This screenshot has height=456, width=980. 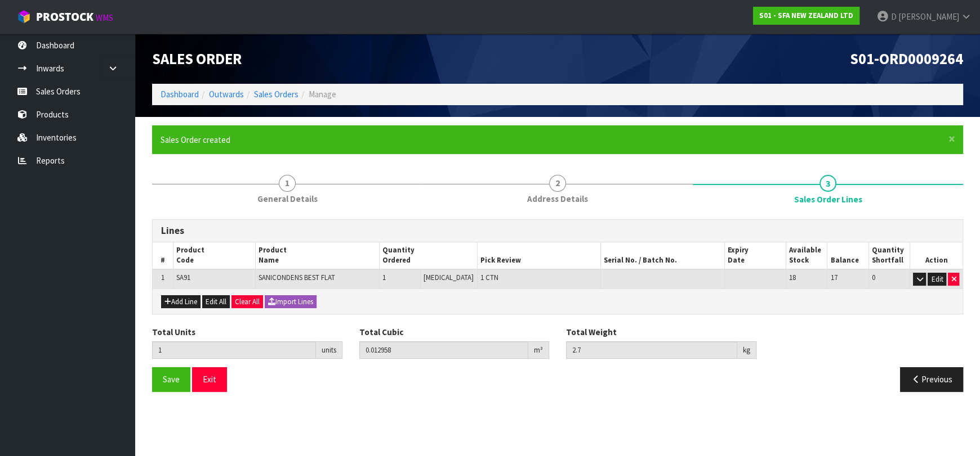 What do you see at coordinates (489, 277) in the screenshot?
I see `span: 1 CTN` at bounding box center [489, 277].